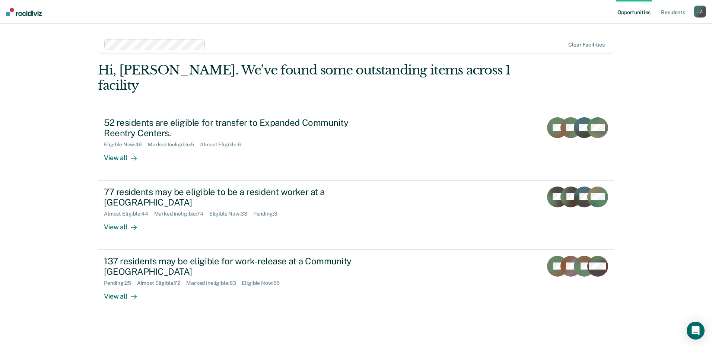 Image resolution: width=712 pixels, height=347 pixels. I want to click on div: Eligible Now : 65, so click(264, 283).